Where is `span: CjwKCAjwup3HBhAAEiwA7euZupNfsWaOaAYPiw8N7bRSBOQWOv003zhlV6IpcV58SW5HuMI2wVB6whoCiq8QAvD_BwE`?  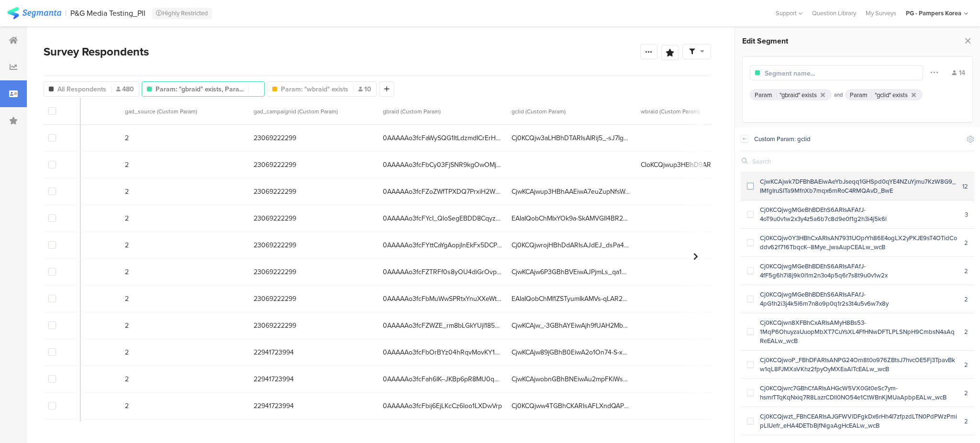 span: CjwKCAjwup3HBhAAEiwA7euZupNfsWaOaAYPiw8N7bRSBOQWOv003zhlV6IpcV58SW5HuMI2wVB6whoCiq8QAvD_BwE is located at coordinates (572, 191).